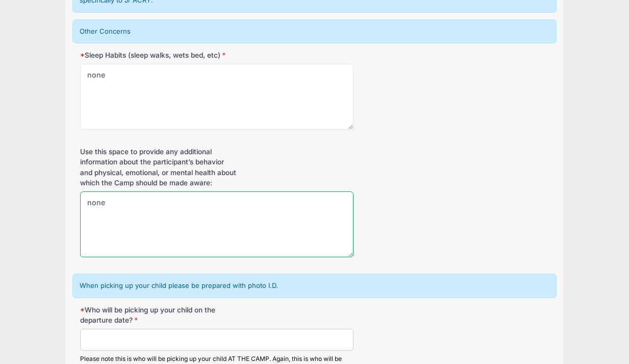 This screenshot has height=364, width=629. What do you see at coordinates (158, 55) in the screenshot?
I see `label: Sleep Habits (sleep walks, wets bed, etc)` at bounding box center [158, 55].